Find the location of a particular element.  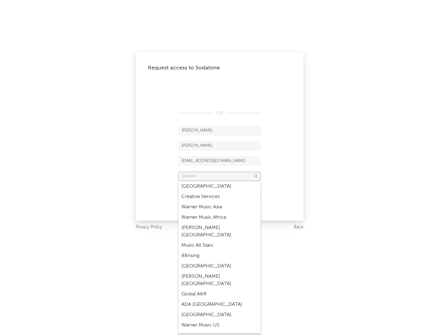

div: Request access to Sodatone is located at coordinates (219, 68).